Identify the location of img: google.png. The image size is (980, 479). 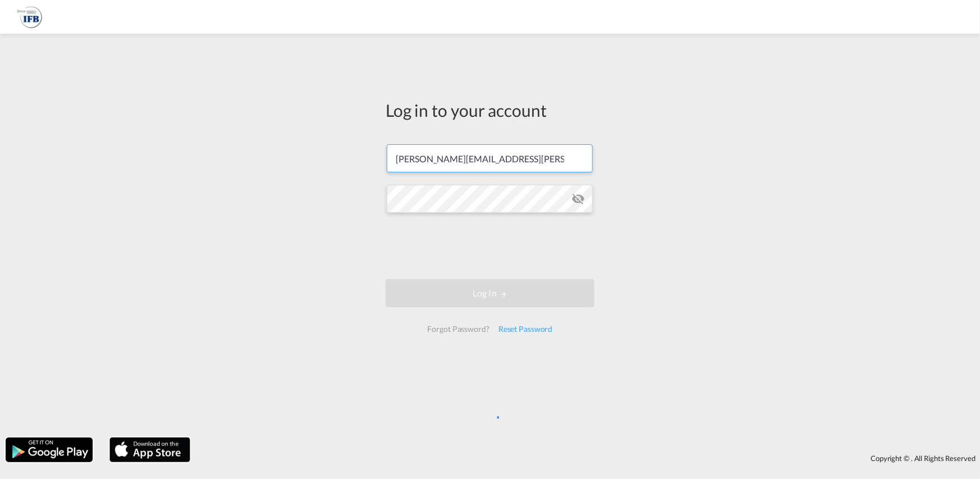
(49, 450).